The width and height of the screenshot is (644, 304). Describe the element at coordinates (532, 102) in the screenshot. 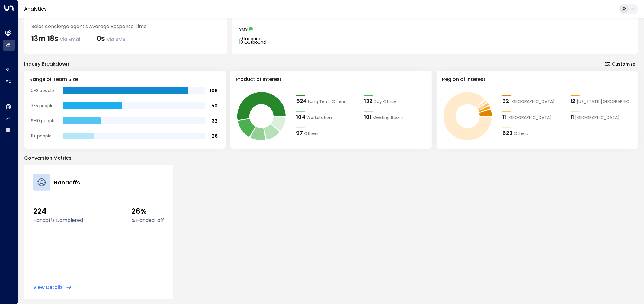

I see `span: London` at that location.